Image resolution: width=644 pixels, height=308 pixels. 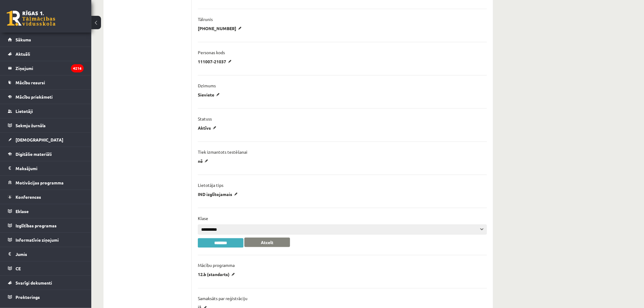 What do you see at coordinates (34, 97) in the screenshot?
I see `span: Mācību priekšmeti` at bounding box center [34, 97].